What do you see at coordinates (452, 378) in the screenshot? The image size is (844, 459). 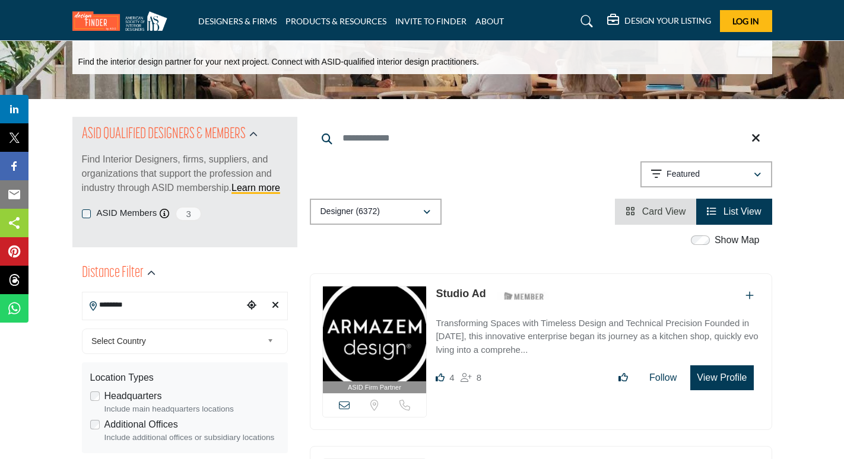 I see `span: 4` at bounding box center [452, 378].